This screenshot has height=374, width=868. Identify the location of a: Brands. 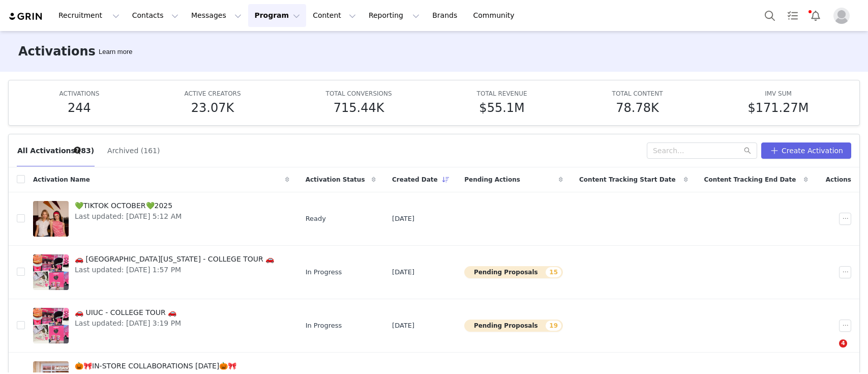
(446, 15).